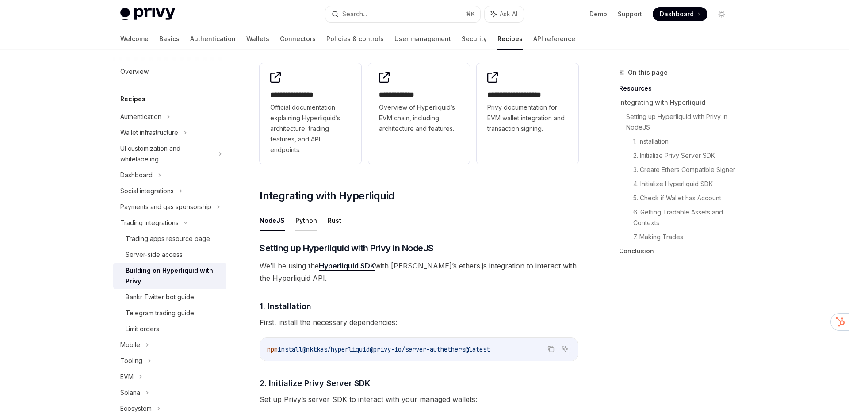  Describe the element at coordinates (149, 223) in the screenshot. I see `div: Trading integrations` at that location.